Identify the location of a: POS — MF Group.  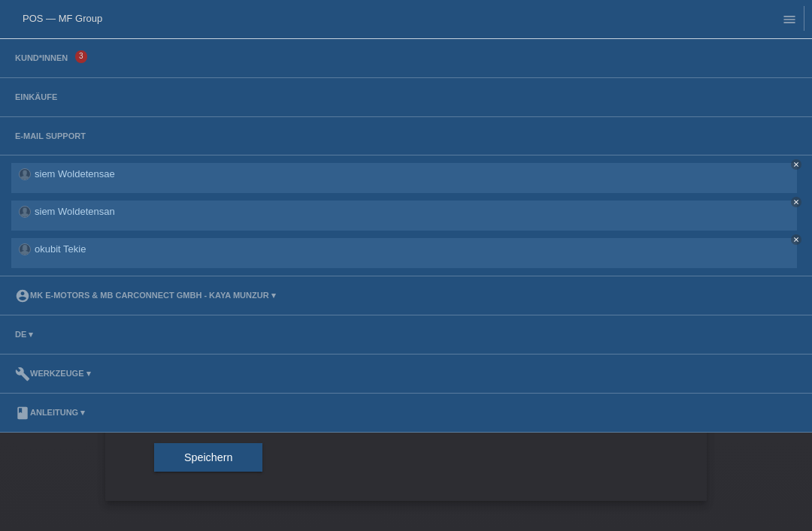
(62, 18).